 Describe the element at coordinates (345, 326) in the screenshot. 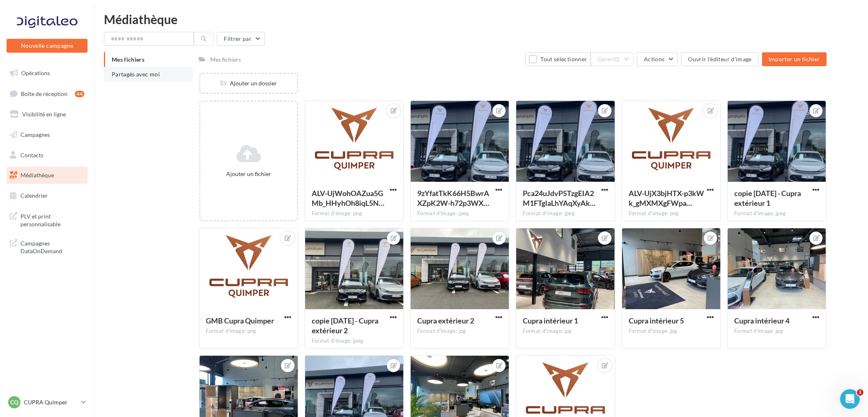

I see `span: copie 02-07-2025 - Cupra extérieur 2` at that location.